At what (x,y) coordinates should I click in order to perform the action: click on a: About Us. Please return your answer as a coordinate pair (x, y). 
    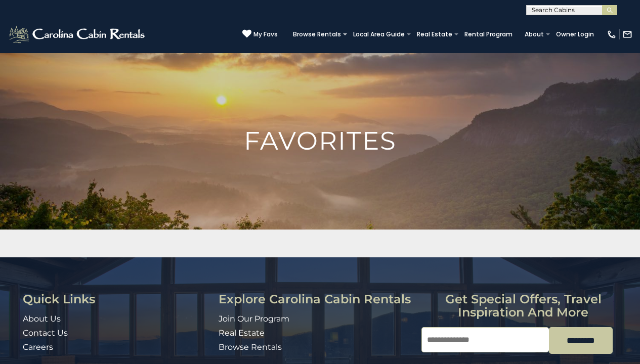
    Looking at the image, I should click on (41, 318).